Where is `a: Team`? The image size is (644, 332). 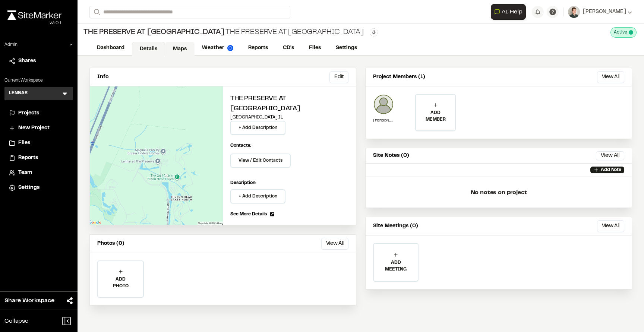 a: Team is located at coordinates (38, 173).